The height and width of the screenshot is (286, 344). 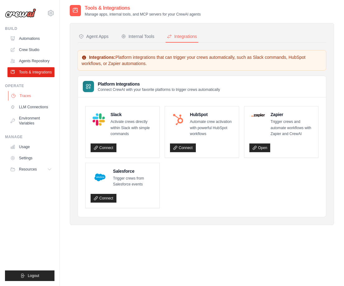 What do you see at coordinates (137, 36) in the screenshot?
I see `div: Internal Tools` at bounding box center [137, 36].